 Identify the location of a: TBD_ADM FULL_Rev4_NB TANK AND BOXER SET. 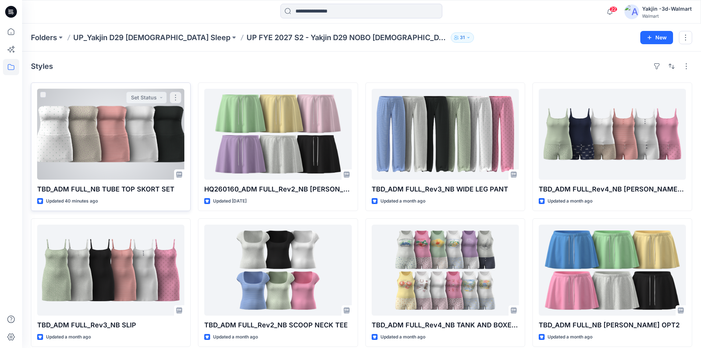
(445, 270).